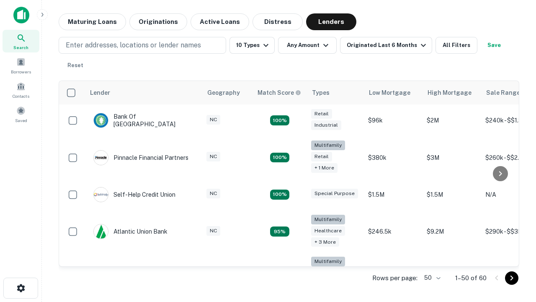 The height and width of the screenshot is (302, 536). Describe the element at coordinates (280, 93) in the screenshot. I see `div: Capitalize uses an advanced AI algorithm to match your search with the best lender. The match sco...` at that location.